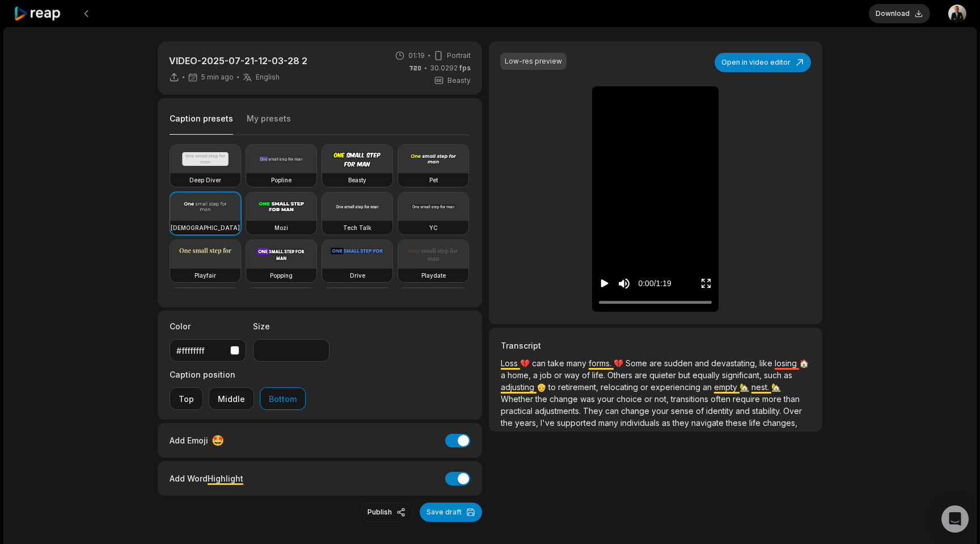 Image resolution: width=980 pixels, height=544 pixels. What do you see at coordinates (357, 228) in the screenshot?
I see `h3: Tech Talk` at bounding box center [357, 228].